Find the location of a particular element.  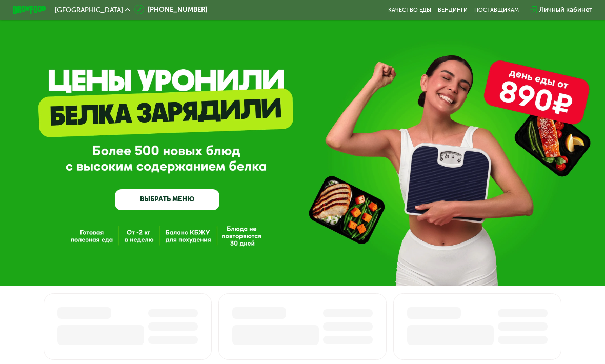

div: поставщикам is located at coordinates (496, 10).